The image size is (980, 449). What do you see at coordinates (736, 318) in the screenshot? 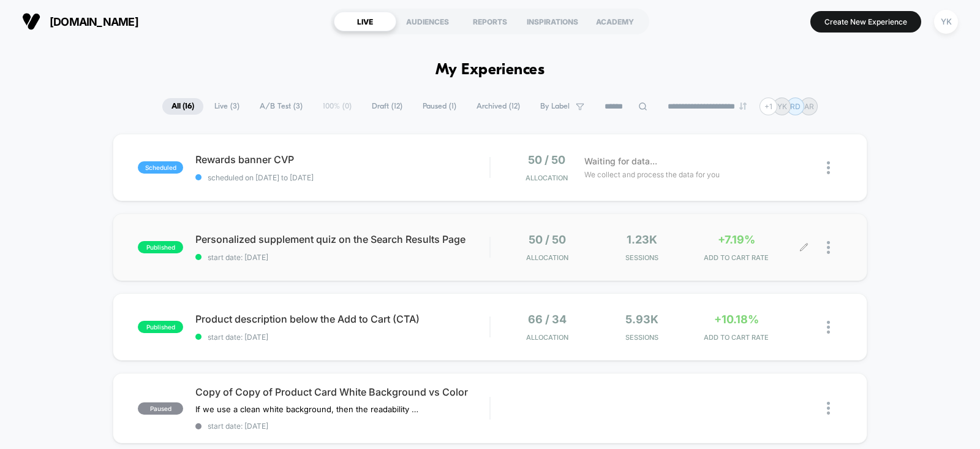
I see `span: +10.18%` at bounding box center [736, 318].